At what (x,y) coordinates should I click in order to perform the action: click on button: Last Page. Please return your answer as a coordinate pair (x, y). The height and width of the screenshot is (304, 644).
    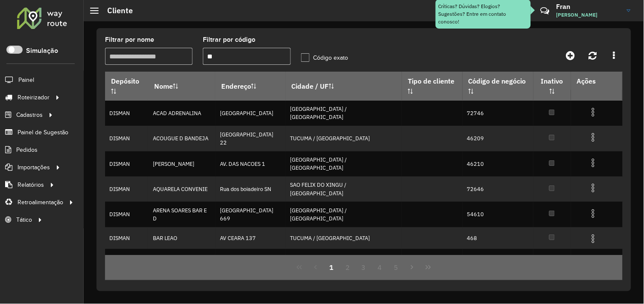
    Looking at the image, I should click on (429, 267).